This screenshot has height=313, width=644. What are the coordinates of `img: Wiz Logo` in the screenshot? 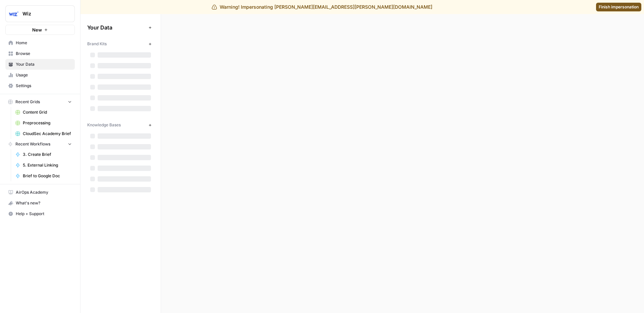 It's located at (14, 14).